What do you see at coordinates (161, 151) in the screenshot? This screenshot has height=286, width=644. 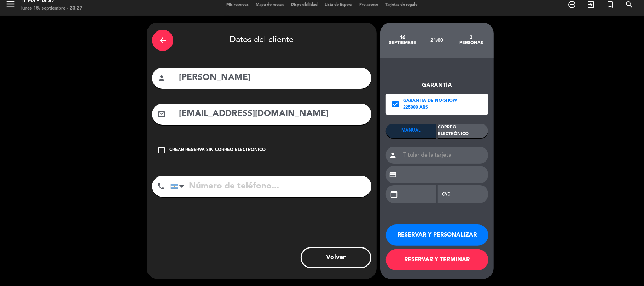 I see `i: check_box_outline_blank` at bounding box center [161, 151].